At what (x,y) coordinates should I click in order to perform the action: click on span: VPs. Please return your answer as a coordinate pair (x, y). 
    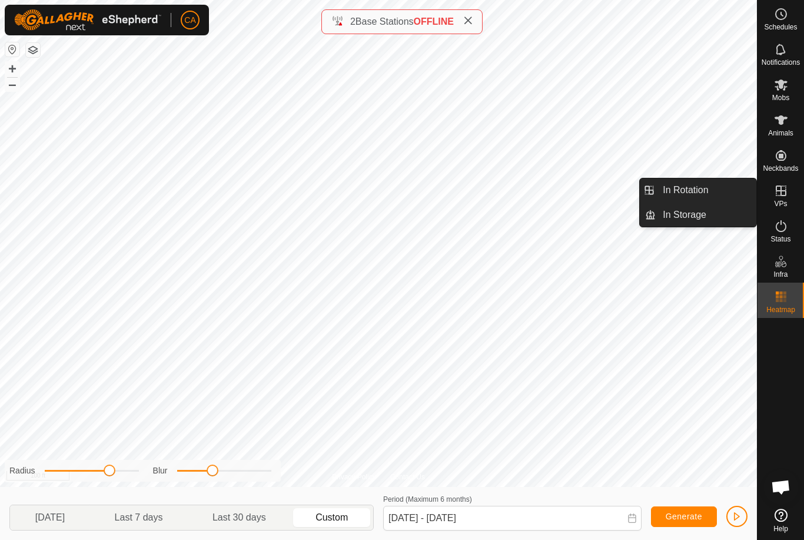
    Looking at the image, I should click on (781, 204).